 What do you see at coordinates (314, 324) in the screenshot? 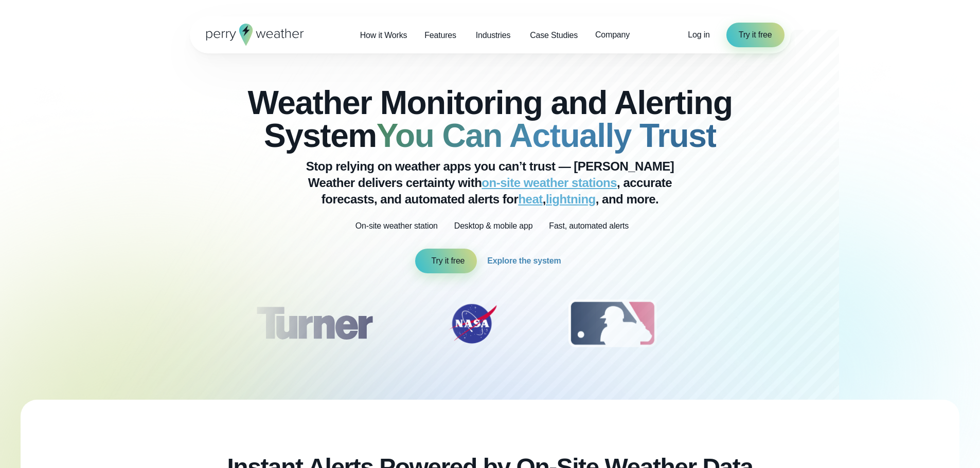
I see `img: Turner-Construction_1.svg` at bounding box center [314, 324].